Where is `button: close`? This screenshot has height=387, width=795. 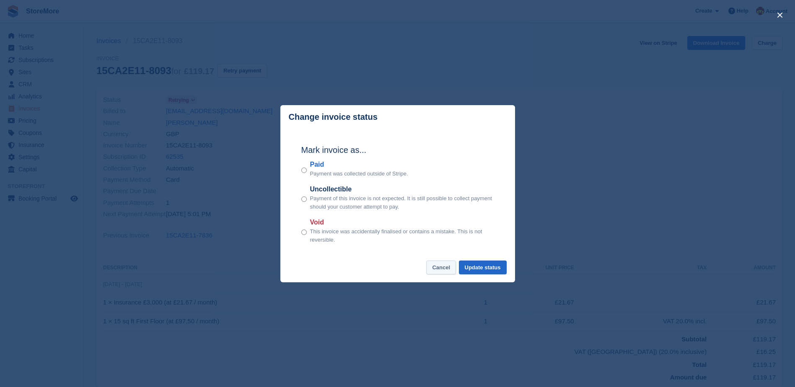 button: close is located at coordinates (780, 15).